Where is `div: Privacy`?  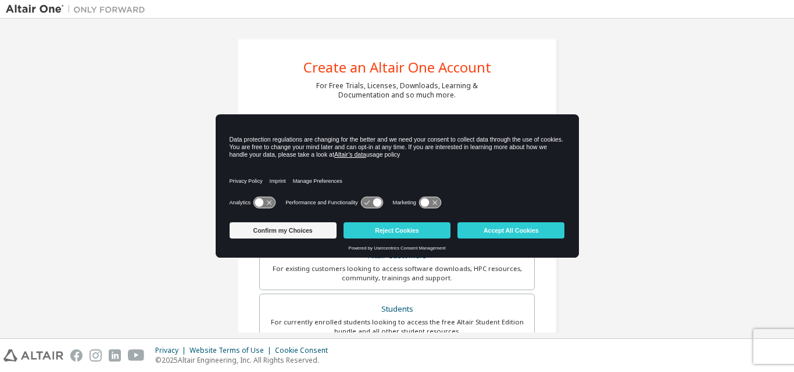 div: Privacy is located at coordinates (172, 351).